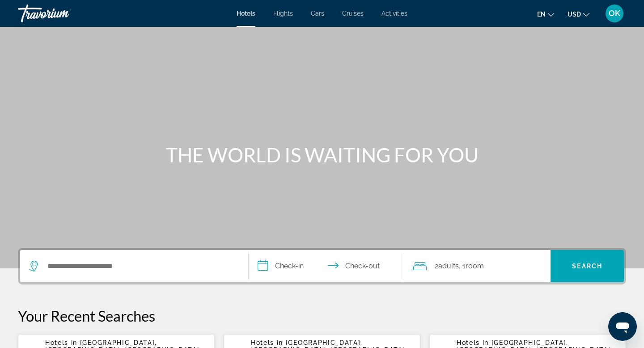 The width and height of the screenshot is (644, 348). I want to click on span: Flights, so click(283, 13).